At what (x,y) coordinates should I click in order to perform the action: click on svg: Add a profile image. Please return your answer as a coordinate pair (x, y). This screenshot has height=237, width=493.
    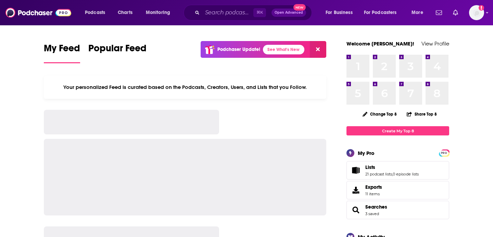
    Looking at the image, I should click on (481, 8).